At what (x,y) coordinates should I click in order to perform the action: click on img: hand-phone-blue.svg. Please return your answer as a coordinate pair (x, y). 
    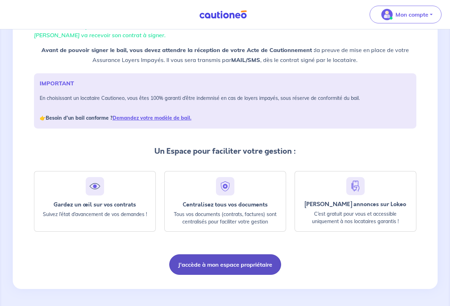
    Looking at the image, I should click on (355, 186).